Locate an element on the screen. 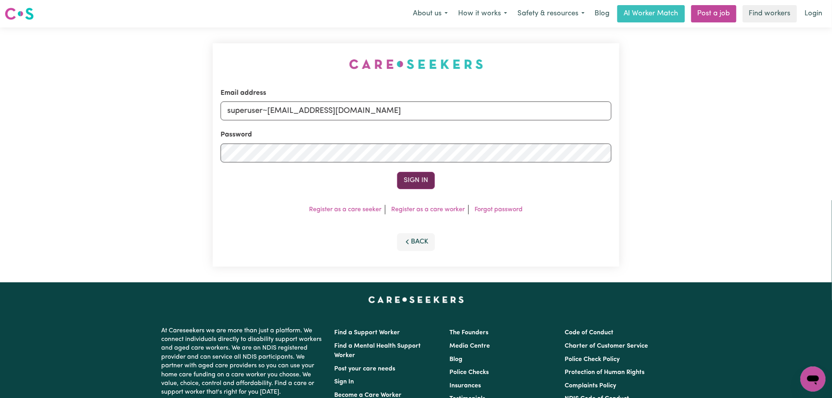 The width and height of the screenshot is (832, 398). a: Sign In is located at coordinates (344, 382).